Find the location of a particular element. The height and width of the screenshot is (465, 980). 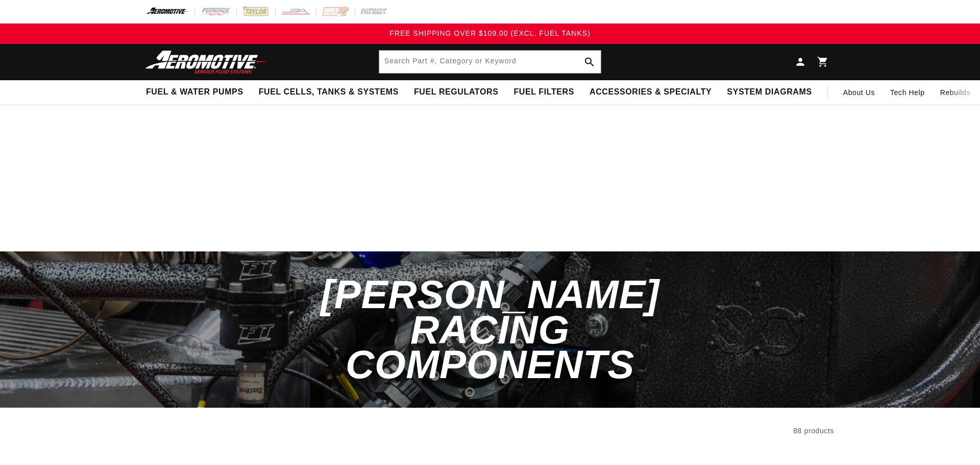

span: Rebuilds is located at coordinates (955, 92).